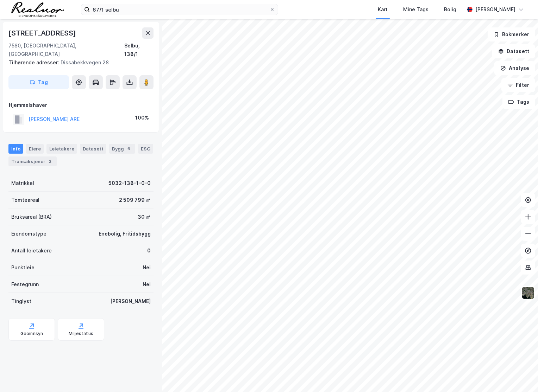 The image size is (538, 392). Describe the element at coordinates (515, 68) in the screenshot. I see `button: Analyse` at that location.